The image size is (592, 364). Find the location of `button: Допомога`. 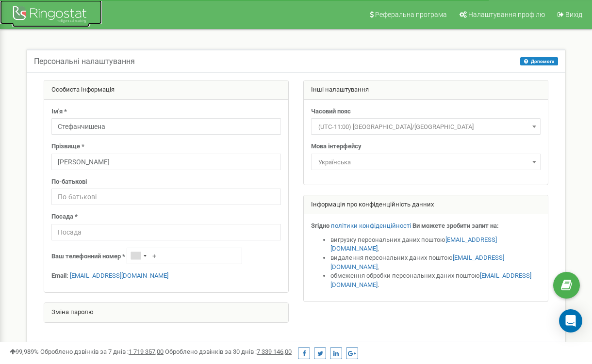

button: Допомога is located at coordinates (539, 61).